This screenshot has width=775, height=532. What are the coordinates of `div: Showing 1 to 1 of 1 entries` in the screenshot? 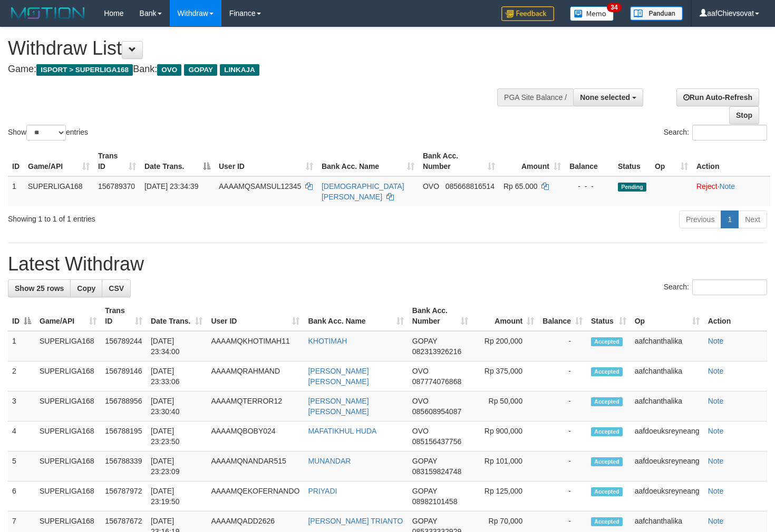 It's located at (161, 217).